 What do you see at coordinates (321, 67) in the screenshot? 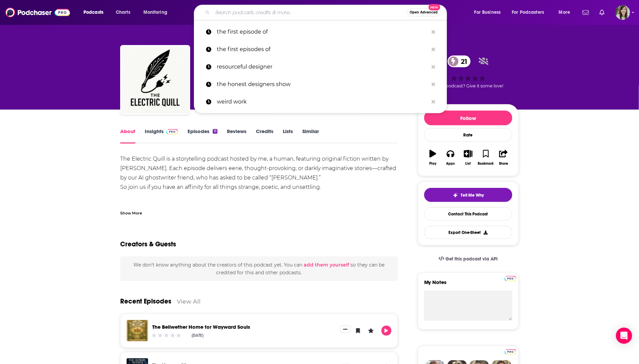
I see `a: resourceful designer` at bounding box center [321, 67].